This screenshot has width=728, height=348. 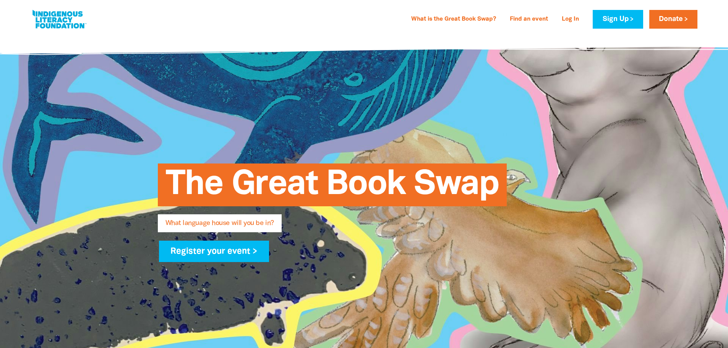 I want to click on span: The Great Book Swap, so click(x=332, y=188).